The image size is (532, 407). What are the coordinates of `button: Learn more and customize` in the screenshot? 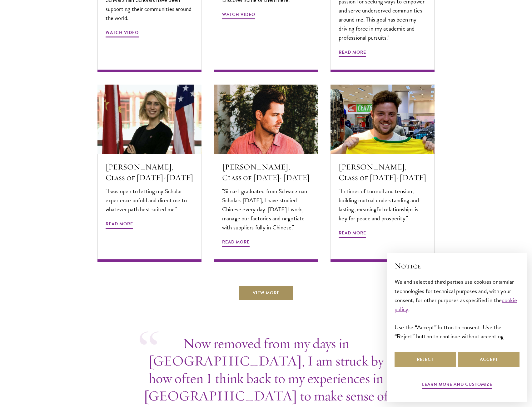 It's located at (457, 385).